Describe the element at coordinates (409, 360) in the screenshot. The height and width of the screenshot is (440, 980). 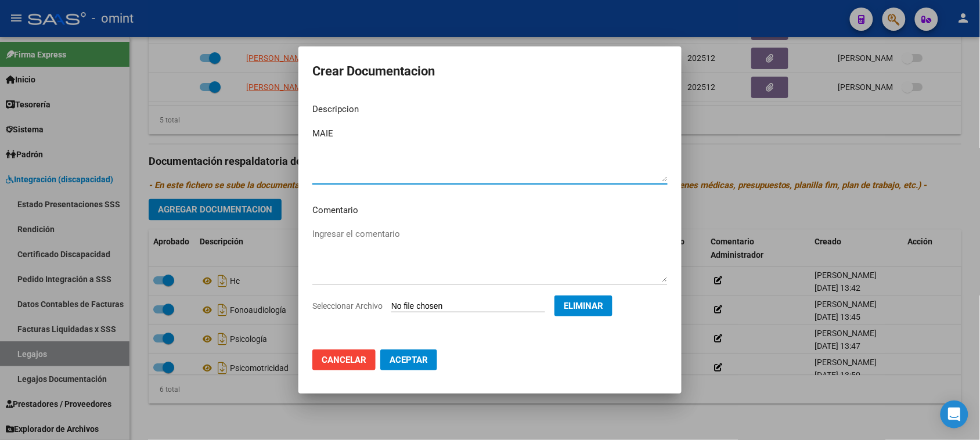
I see `span: Aceptar` at that location.